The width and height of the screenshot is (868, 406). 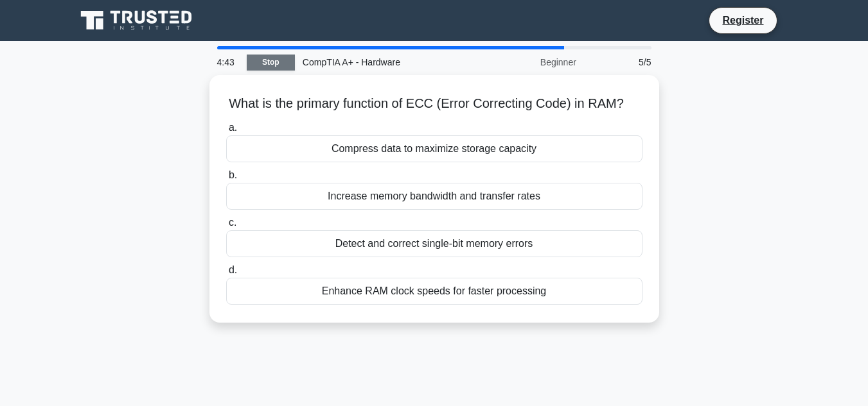 What do you see at coordinates (434, 196) in the screenshot?
I see `div: Increase memory bandwidth and transfer rates` at bounding box center [434, 196].